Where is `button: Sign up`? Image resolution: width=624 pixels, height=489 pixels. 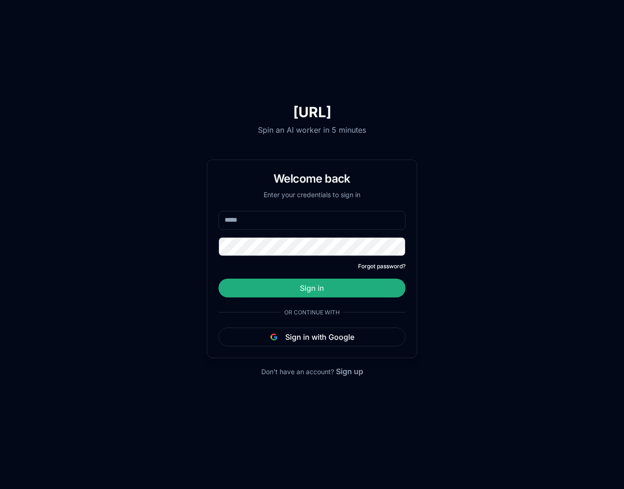
button: Sign up is located at coordinates (350, 371).